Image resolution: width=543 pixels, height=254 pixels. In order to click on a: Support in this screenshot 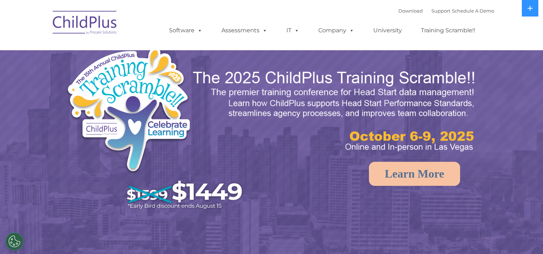, I will do `click(441, 11)`.